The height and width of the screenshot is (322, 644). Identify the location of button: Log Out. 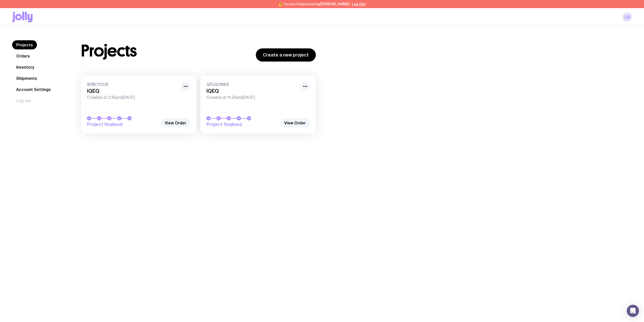
(358, 4).